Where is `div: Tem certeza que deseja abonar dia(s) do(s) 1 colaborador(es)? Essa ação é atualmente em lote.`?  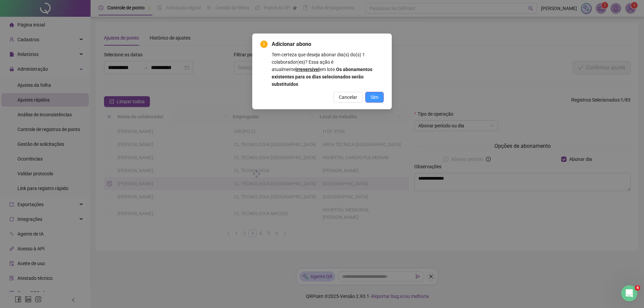
div: Tem certeza que deseja abonar dia(s) do(s) 1 colaborador(es)? Essa ação é atualmente em lote. is located at coordinates (328, 70).